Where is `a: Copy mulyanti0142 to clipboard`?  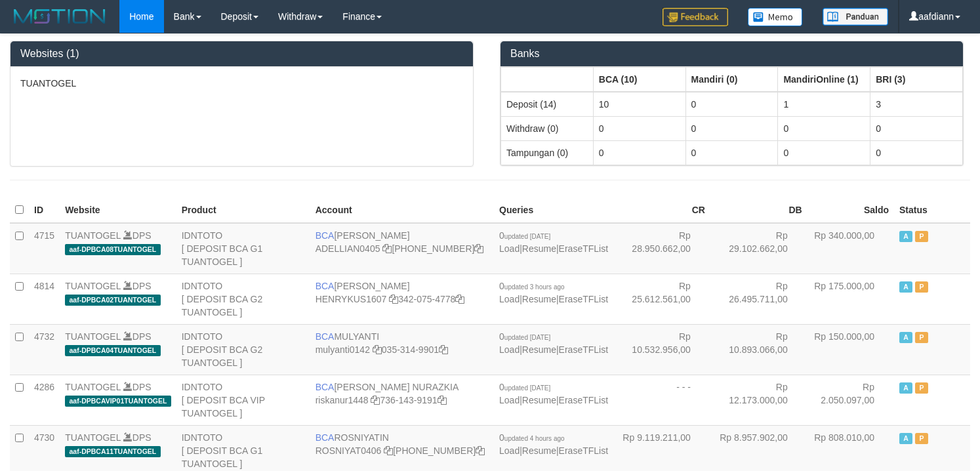
a: Copy mulyanti0142 to clipboard is located at coordinates (377, 350).